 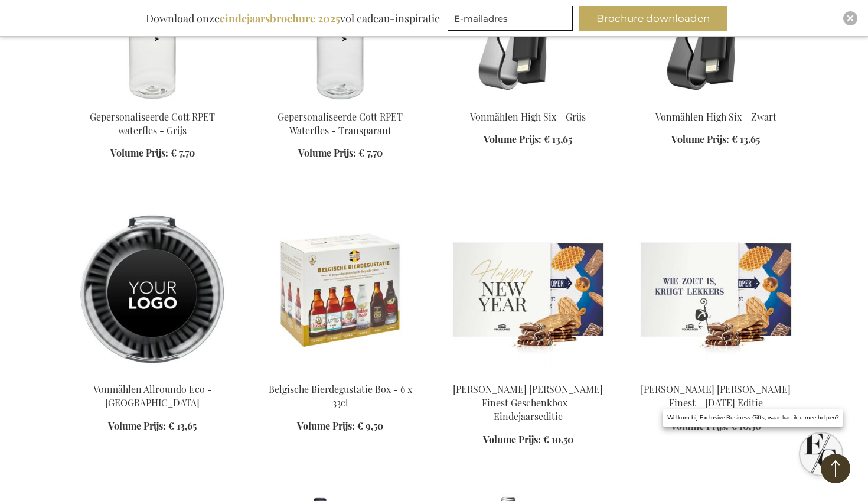 I want to click on a: Belgische Bierdegustatie Box - 6 x 33cl, so click(x=340, y=396).